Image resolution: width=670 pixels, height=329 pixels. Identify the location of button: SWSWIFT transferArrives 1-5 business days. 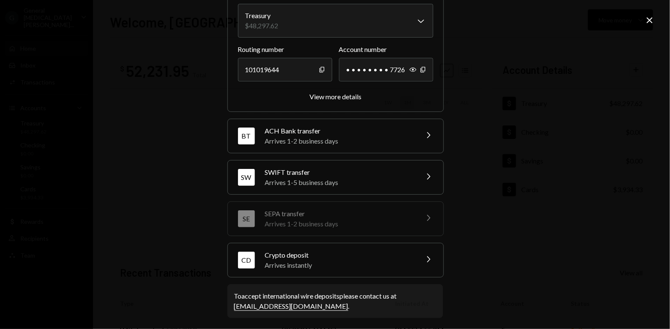
(336, 178).